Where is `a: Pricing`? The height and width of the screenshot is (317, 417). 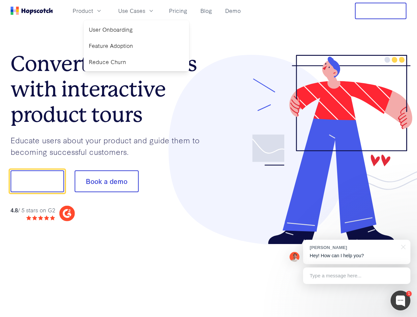
a: Pricing is located at coordinates (178, 11).